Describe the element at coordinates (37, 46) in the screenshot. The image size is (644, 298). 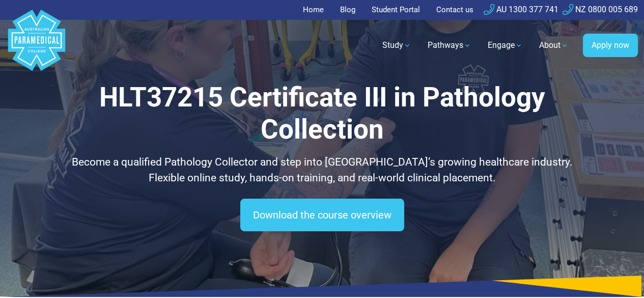
I see `a: Australian Paramedical College` at that location.